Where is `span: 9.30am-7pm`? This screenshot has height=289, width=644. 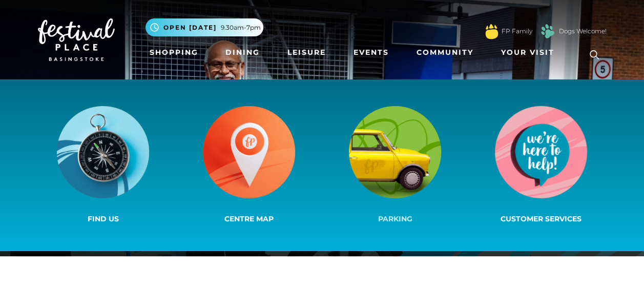 span: 9.30am-7pm is located at coordinates (241, 28).